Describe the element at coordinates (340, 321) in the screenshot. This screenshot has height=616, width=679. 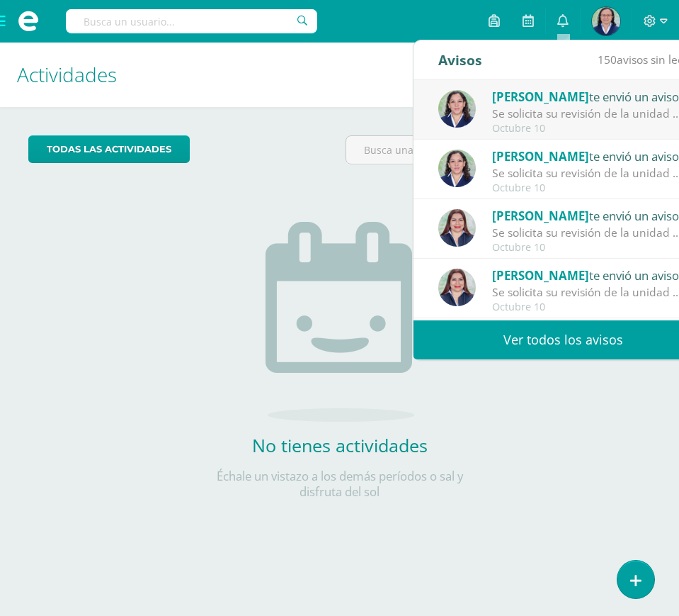
I see `img: no_activities.png` at that location.